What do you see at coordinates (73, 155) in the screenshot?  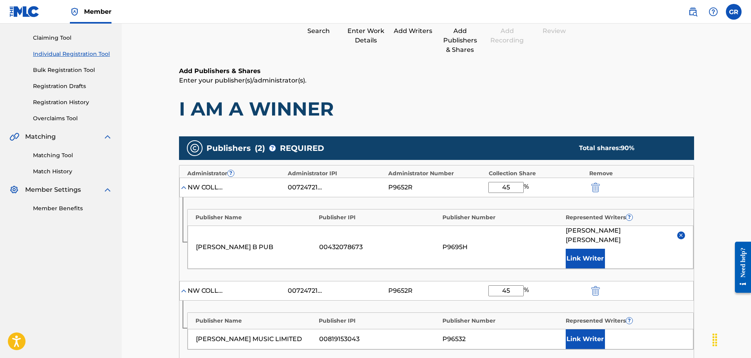 I see `a: Matching Tool` at bounding box center [73, 155].